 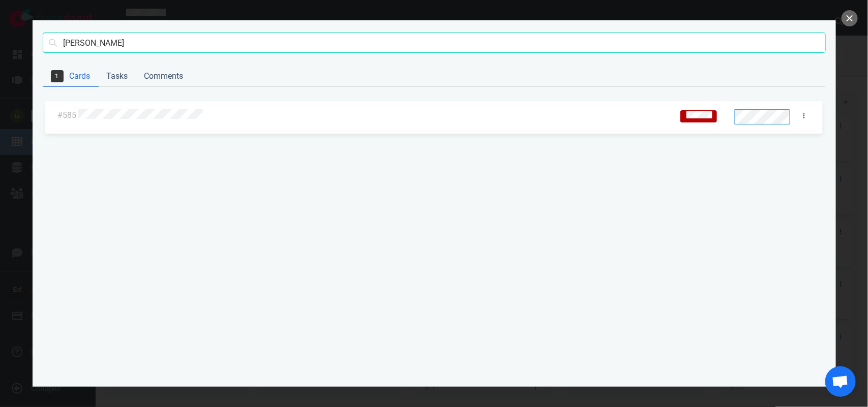 What do you see at coordinates (434, 43) in the screenshot?
I see `input: Search cards, tasks, or comments with text or ids` at bounding box center [434, 43].